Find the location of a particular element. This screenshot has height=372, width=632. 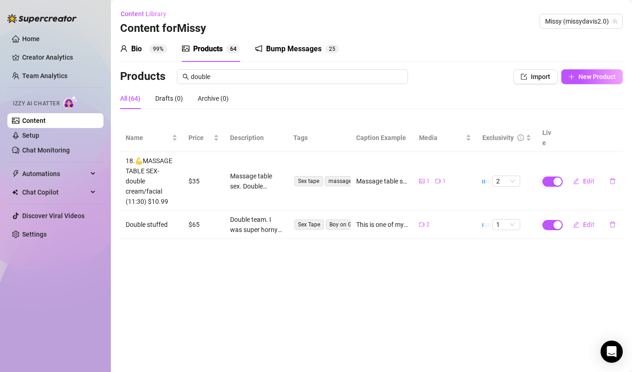

span: search is located at coordinates (186, 77).